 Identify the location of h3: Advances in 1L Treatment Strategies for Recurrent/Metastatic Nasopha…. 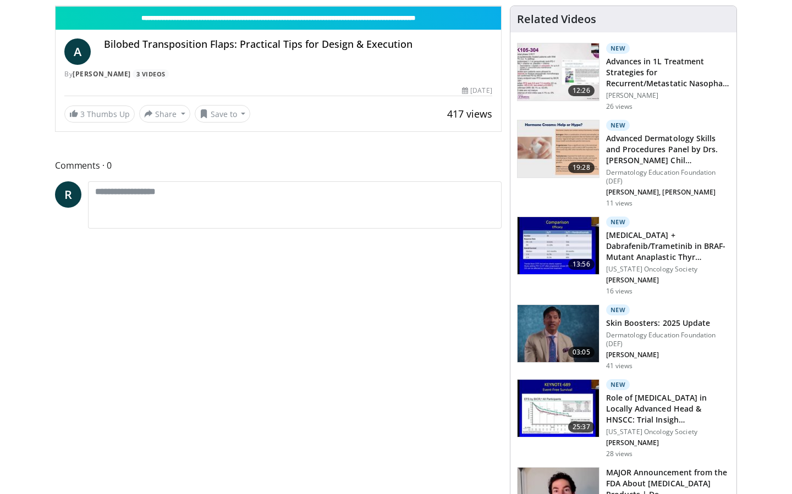
(667, 73).